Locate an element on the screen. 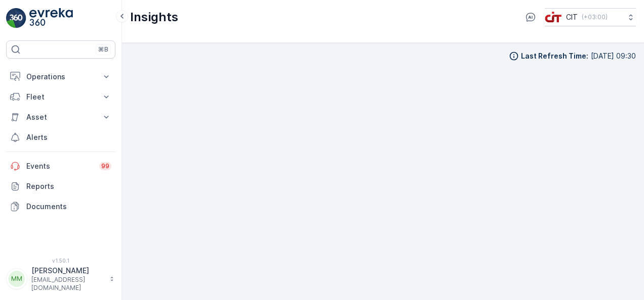 This screenshot has height=300, width=644. p: Reports is located at coordinates (69, 186).